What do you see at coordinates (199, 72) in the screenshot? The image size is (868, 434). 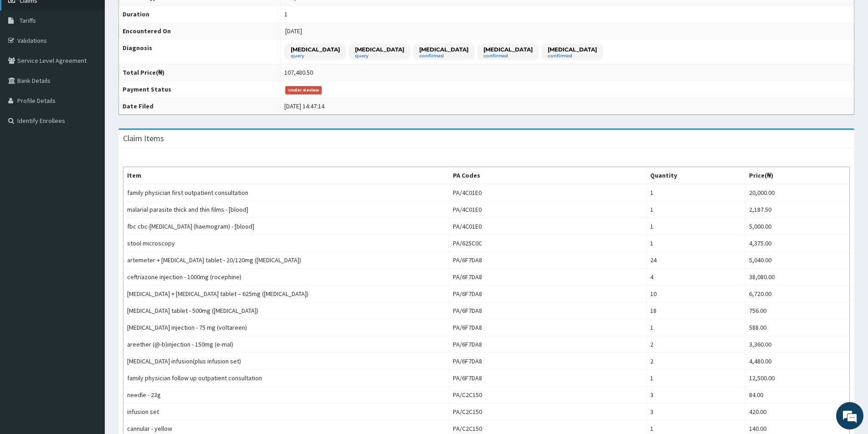 I see `th: Total Price(₦)` at bounding box center [199, 72].